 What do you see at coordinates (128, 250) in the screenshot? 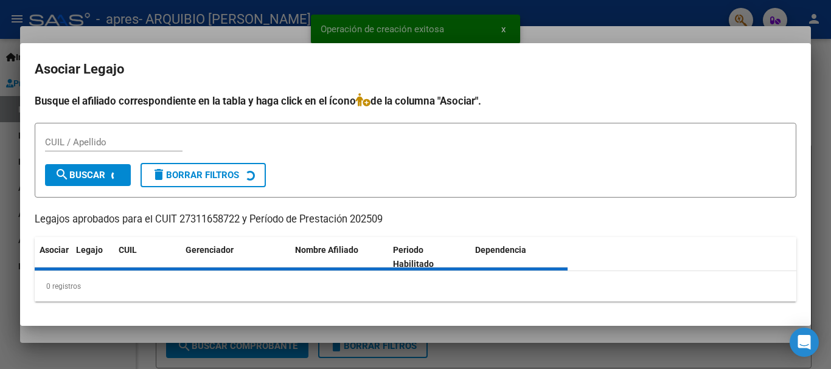
I see `span: CUIL` at bounding box center [128, 250].